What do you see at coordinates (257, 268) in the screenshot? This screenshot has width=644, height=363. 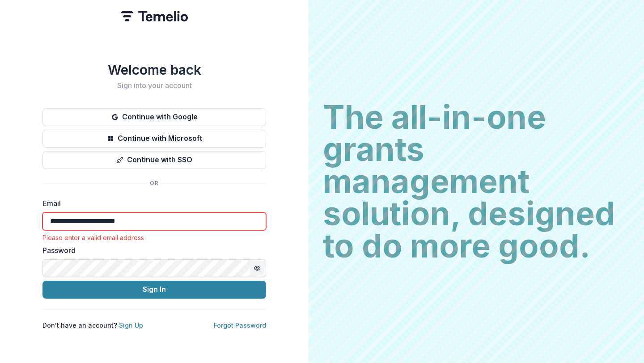 I see `button: Toggle password visibility` at bounding box center [257, 268].